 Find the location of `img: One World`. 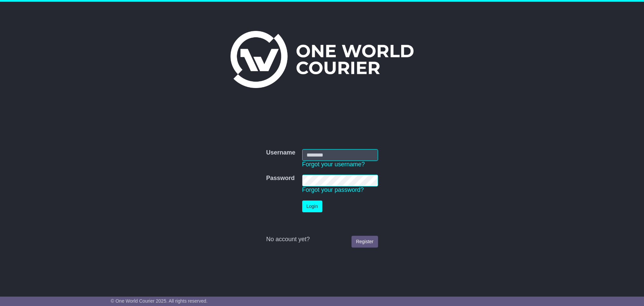

img: One World is located at coordinates (322, 59).